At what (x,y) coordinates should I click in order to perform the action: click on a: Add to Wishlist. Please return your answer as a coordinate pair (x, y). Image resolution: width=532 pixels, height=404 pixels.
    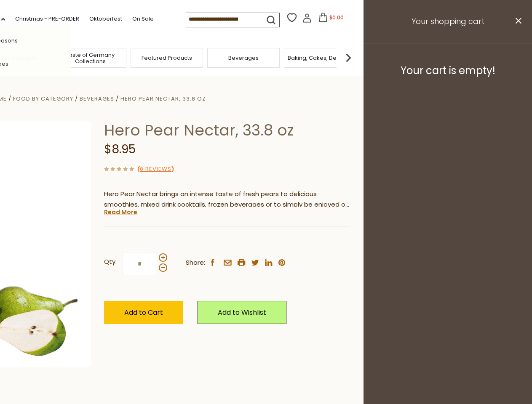
    Looking at the image, I should click on (242, 312).